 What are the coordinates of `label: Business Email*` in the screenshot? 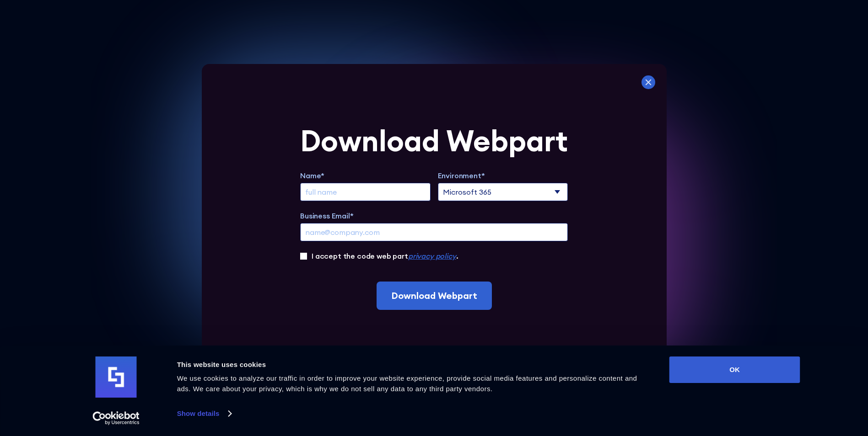 It's located at (433, 216).